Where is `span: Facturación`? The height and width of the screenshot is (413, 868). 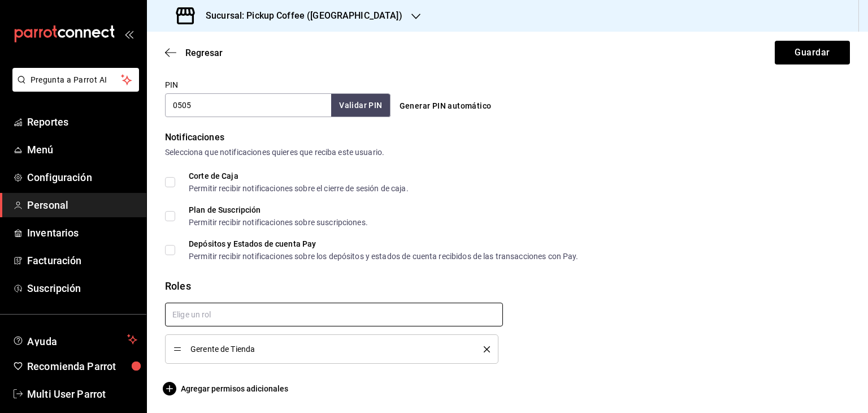
span: Facturación is located at coordinates (82, 260).